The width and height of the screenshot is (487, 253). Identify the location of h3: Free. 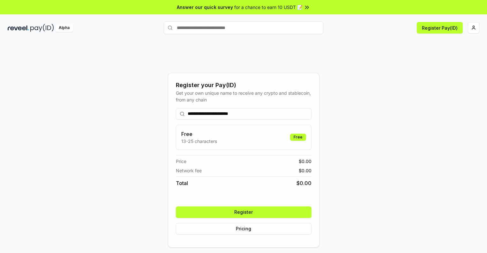
(199, 134).